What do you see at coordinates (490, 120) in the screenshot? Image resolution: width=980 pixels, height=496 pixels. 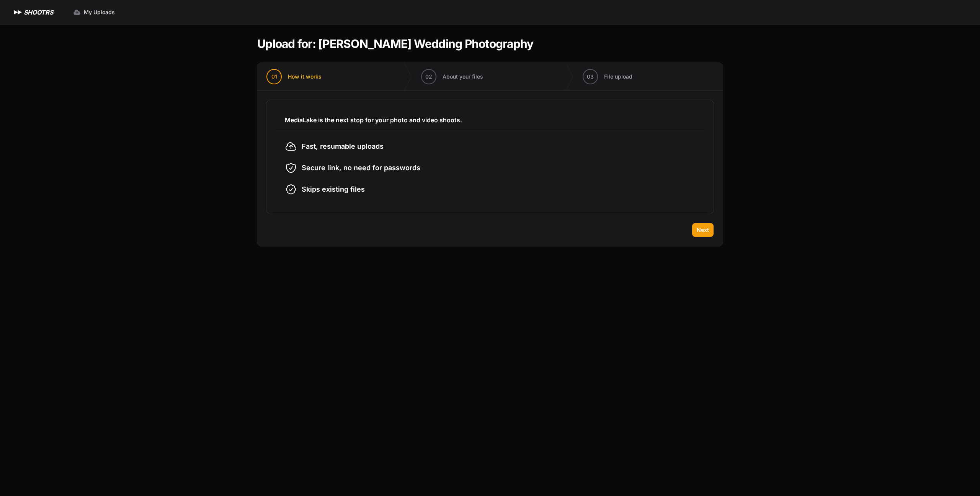 I see `h3: MediaLake is the next stop for your photo and video shoots.` at bounding box center [490, 120].